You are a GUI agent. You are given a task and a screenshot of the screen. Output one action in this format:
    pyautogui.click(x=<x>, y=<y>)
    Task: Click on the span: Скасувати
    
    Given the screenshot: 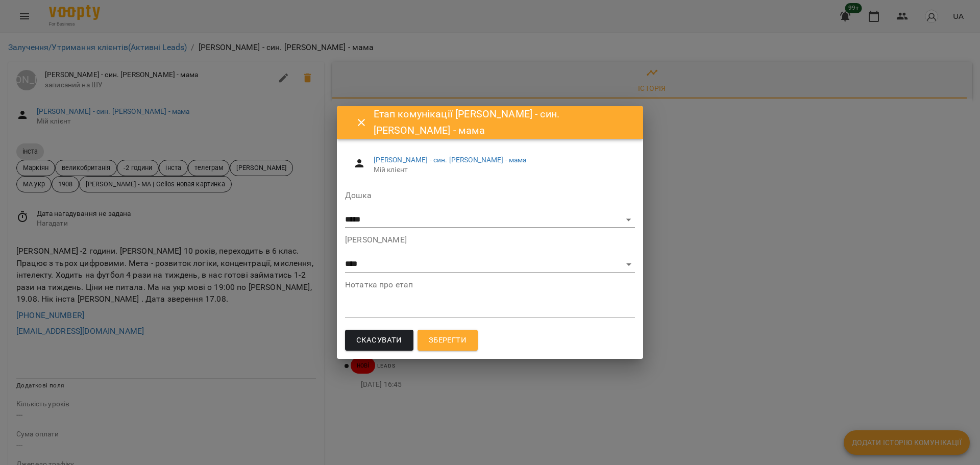 What is the action you would take?
    pyautogui.click(x=380, y=340)
    